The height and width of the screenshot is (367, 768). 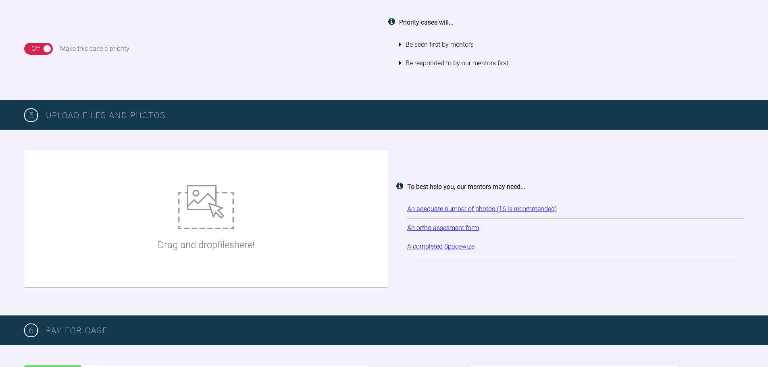 What do you see at coordinates (395, 331) in the screenshot?
I see `h3: PAY FOR CASE` at bounding box center [395, 331].